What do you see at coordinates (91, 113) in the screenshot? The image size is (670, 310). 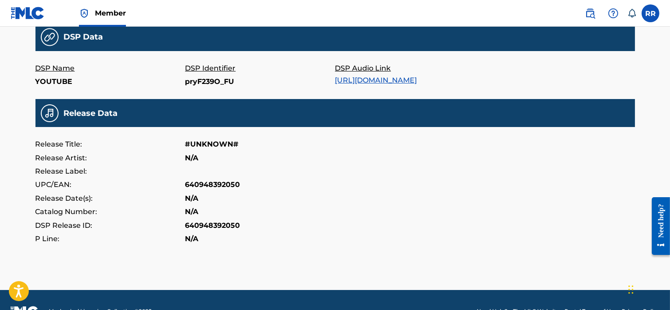 I see `h5: Release Data` at bounding box center [91, 113].